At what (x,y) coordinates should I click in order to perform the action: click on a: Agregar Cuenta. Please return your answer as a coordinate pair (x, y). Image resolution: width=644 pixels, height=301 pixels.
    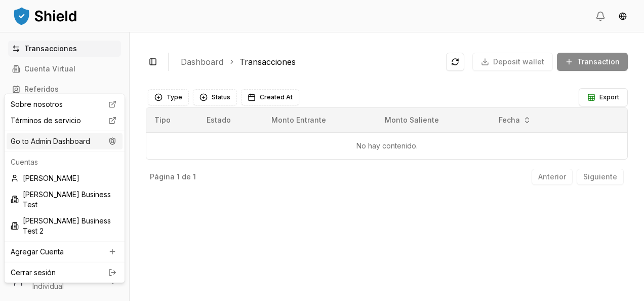
    Looking at the image, I should click on (64, 252).